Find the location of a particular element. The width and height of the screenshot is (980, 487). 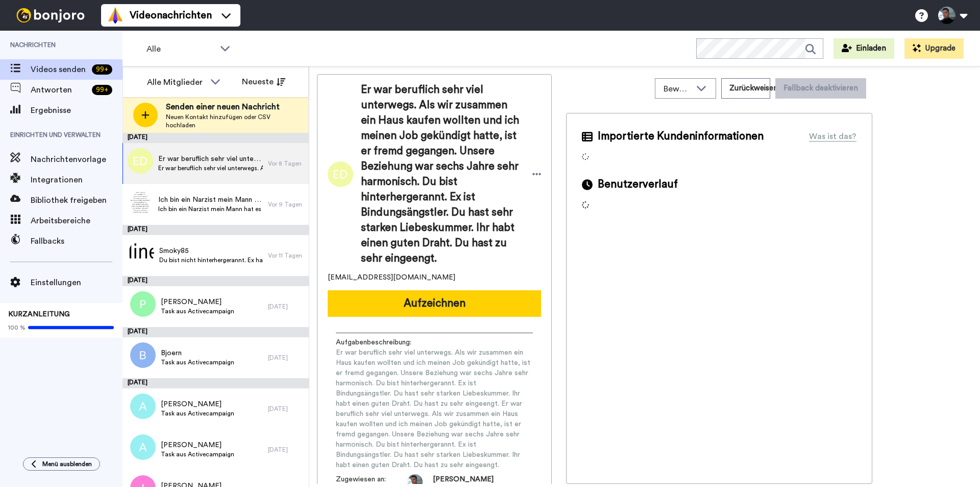

font: Fallback deaktivieren is located at coordinates (821, 88).